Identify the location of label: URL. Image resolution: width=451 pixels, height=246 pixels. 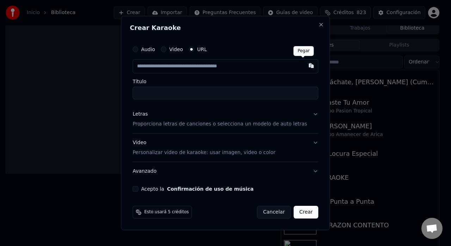
(202, 49).